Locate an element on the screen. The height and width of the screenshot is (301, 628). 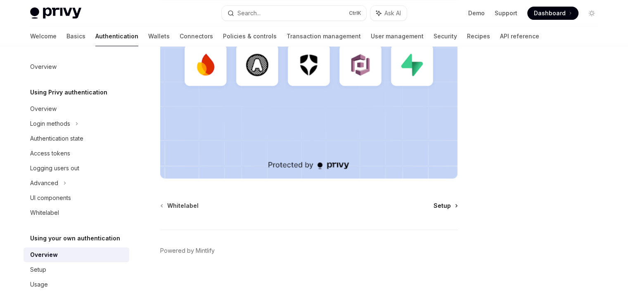
div: Logging users out is located at coordinates (55, 168).